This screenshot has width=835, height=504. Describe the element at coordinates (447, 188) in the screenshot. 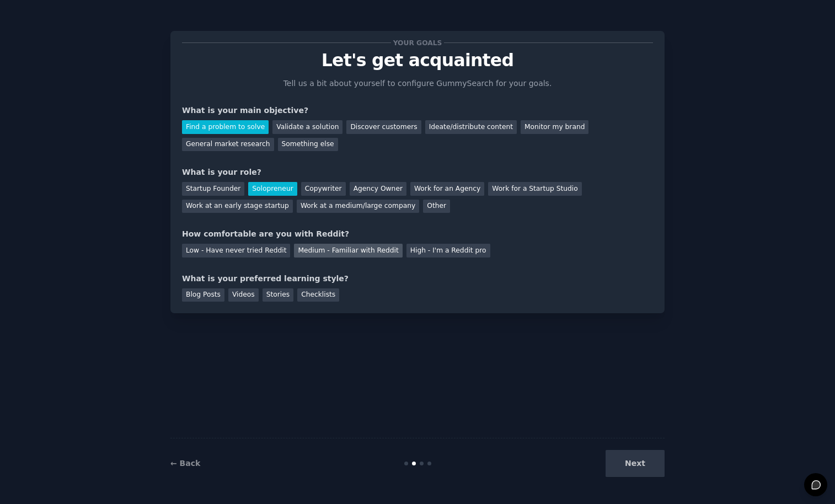

I see `div: Work for an Agency` at that location.